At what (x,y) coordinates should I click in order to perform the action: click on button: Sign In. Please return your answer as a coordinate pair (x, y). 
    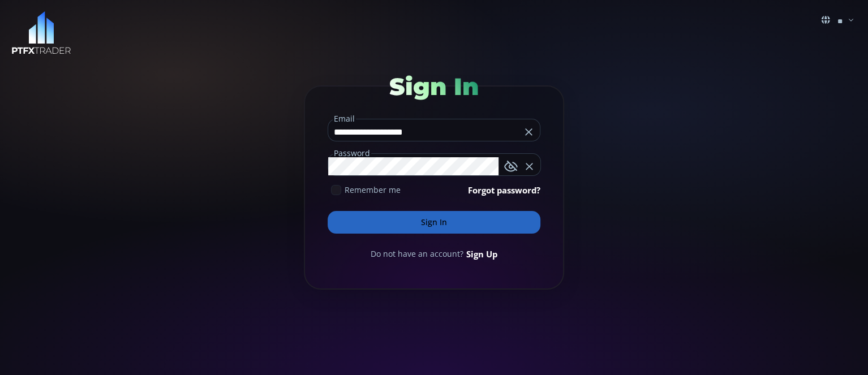
    Looking at the image, I should click on (434, 223).